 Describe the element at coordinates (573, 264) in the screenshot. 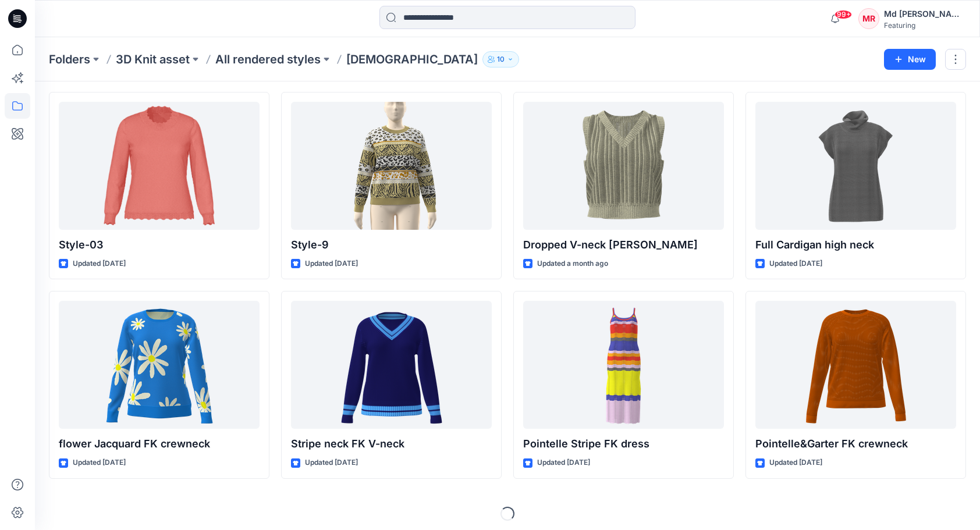

I see `p: Updated a month ago` at that location.